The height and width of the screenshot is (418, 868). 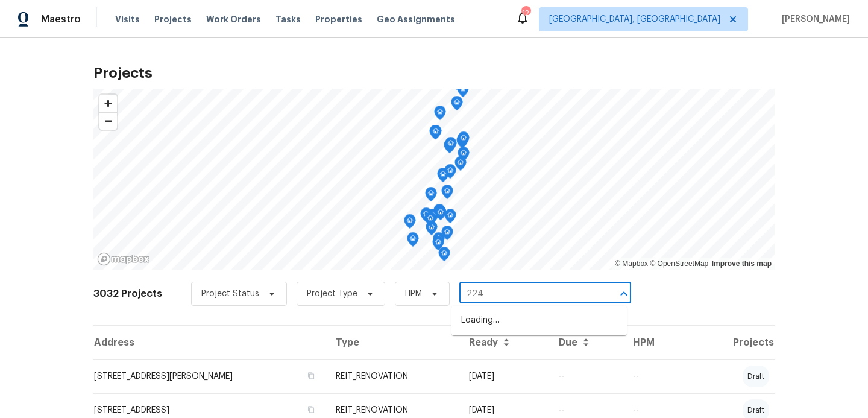 I want to click on button: Zoom in, so click(x=108, y=103).